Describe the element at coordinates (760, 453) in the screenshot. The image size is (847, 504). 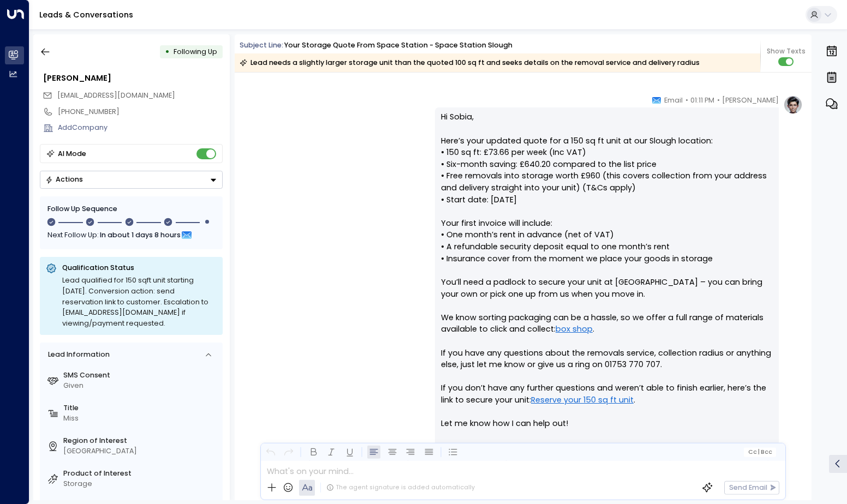
I see `span: Cc Bcc` at that location.